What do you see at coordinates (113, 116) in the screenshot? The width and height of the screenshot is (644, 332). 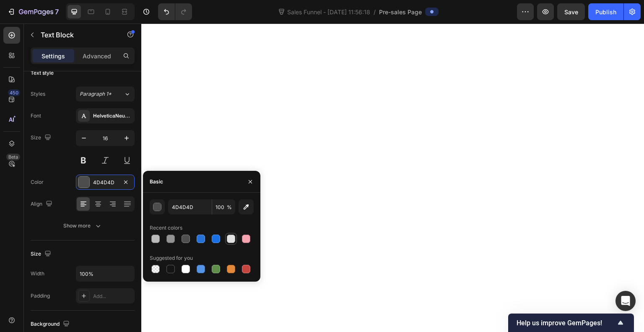 I see `div: HelveticaNeueMedium` at bounding box center [113, 116].